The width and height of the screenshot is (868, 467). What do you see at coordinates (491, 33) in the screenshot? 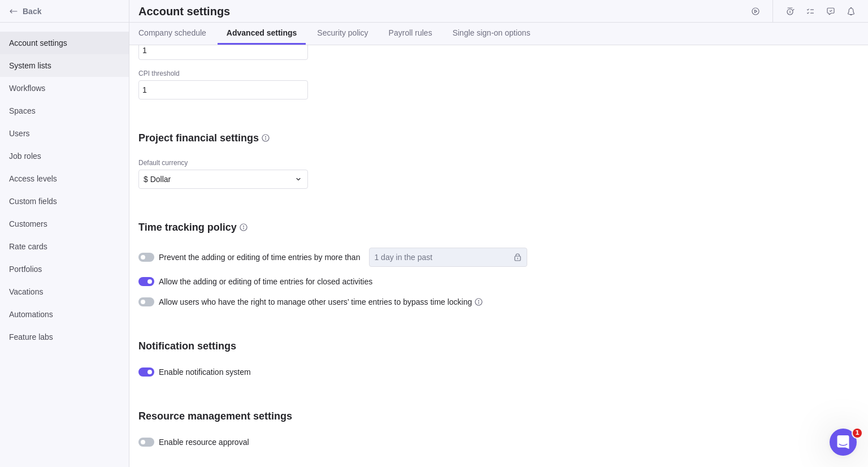
I see `a: Single sign-on options` at bounding box center [491, 33].